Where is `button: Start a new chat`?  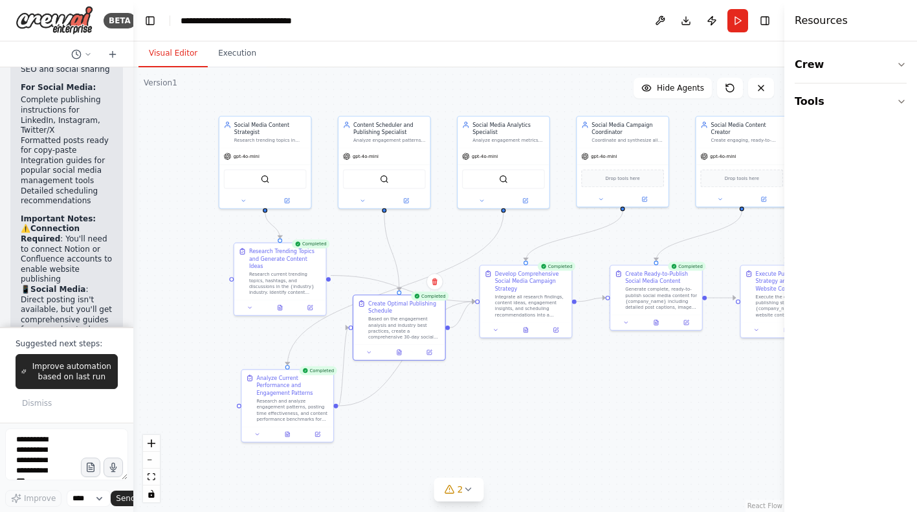
button: Start a new chat is located at coordinates (113, 54).